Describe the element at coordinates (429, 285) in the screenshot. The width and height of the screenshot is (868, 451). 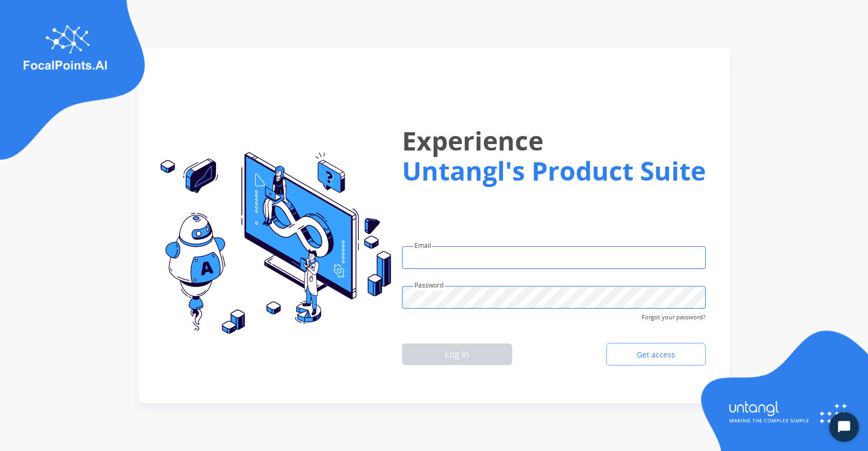
I see `label: Password` at that location.